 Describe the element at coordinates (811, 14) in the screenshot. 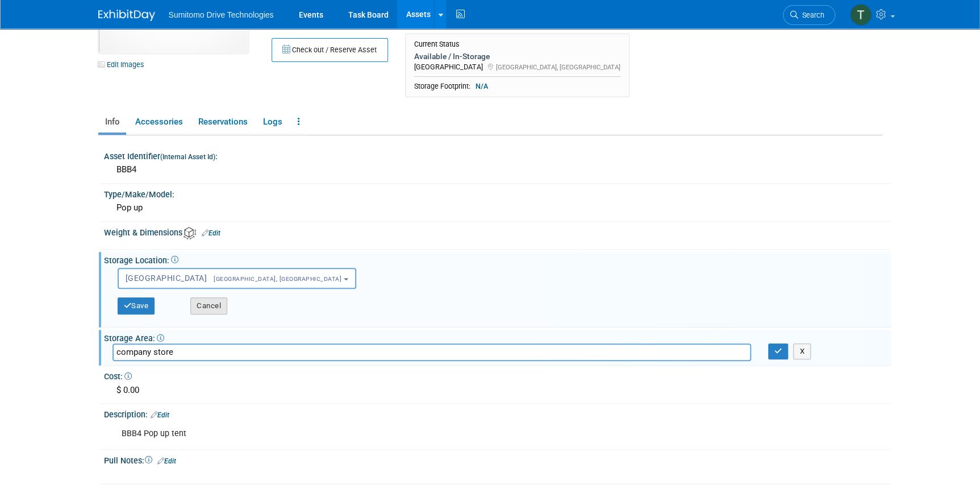

I see `span: Search` at that location.